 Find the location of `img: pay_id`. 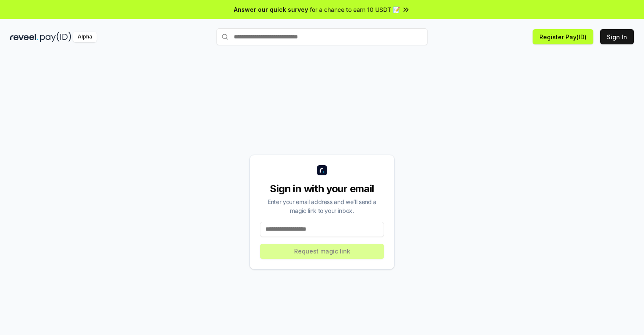

img: pay_id is located at coordinates (56, 37).